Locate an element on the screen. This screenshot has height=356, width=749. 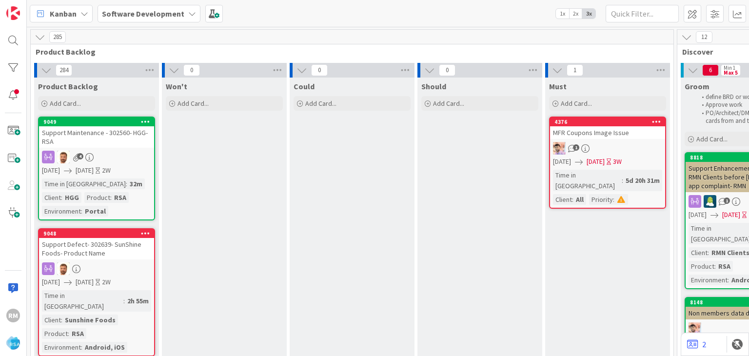
div: Support Defect- 302639- SunShine Foods- Product Name is located at coordinates (97, 249).